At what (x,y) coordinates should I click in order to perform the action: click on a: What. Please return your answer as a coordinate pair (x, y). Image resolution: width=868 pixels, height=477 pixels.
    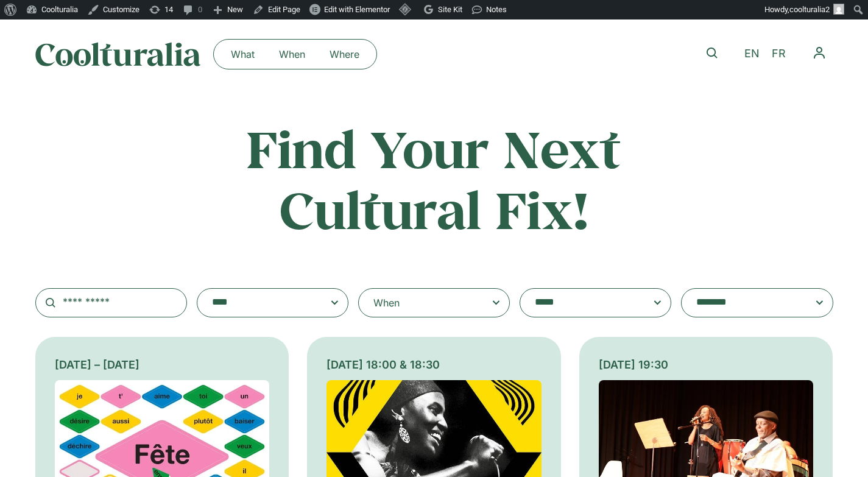
    Looking at the image, I should click on (243, 54).